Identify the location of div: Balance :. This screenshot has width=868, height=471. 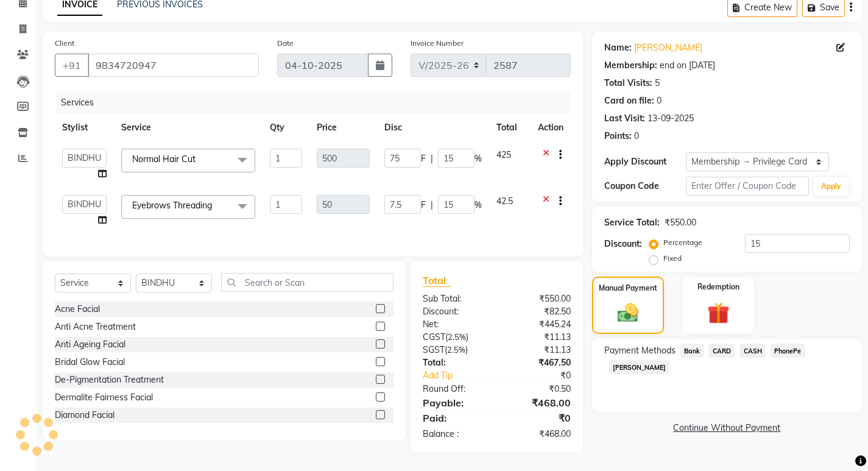
(454, 433).